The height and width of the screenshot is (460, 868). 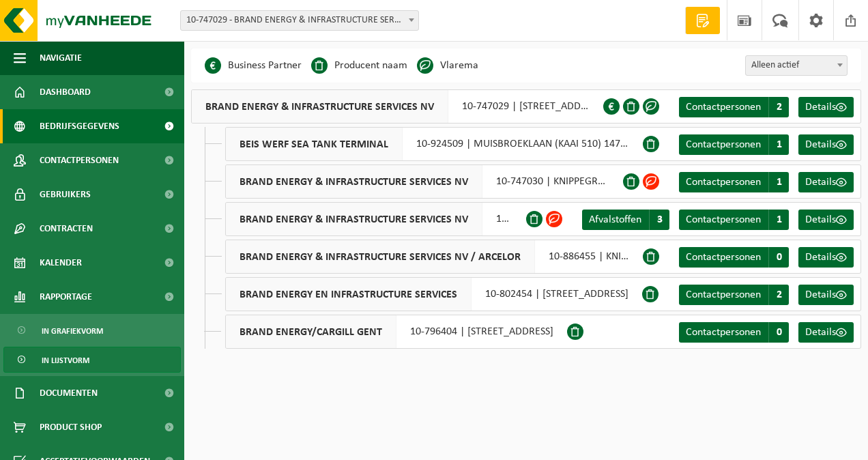 I want to click on span: 3, so click(x=659, y=220).